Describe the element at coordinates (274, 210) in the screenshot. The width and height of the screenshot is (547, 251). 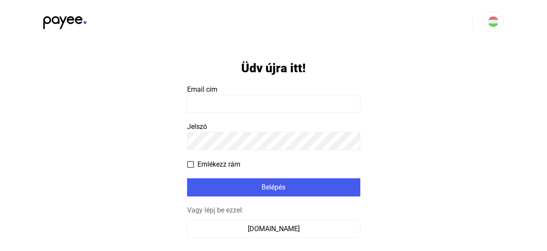
I see `div: Vagy lépj be ezzel:` at that location.